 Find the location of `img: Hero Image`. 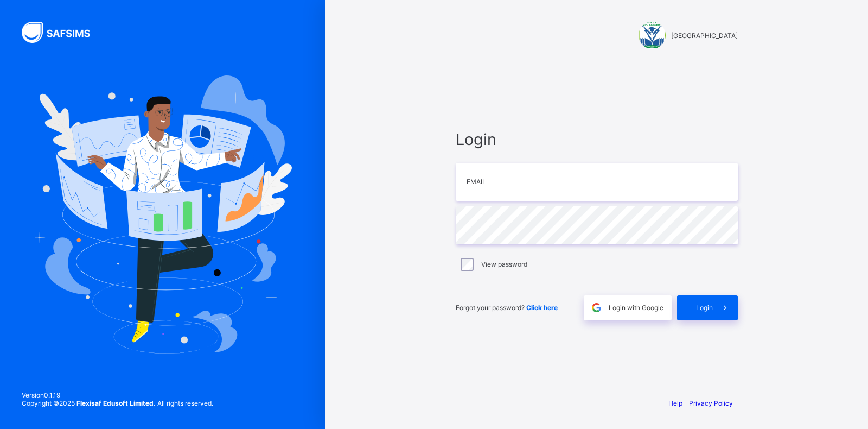

img: Hero Image is located at coordinates (163, 214).